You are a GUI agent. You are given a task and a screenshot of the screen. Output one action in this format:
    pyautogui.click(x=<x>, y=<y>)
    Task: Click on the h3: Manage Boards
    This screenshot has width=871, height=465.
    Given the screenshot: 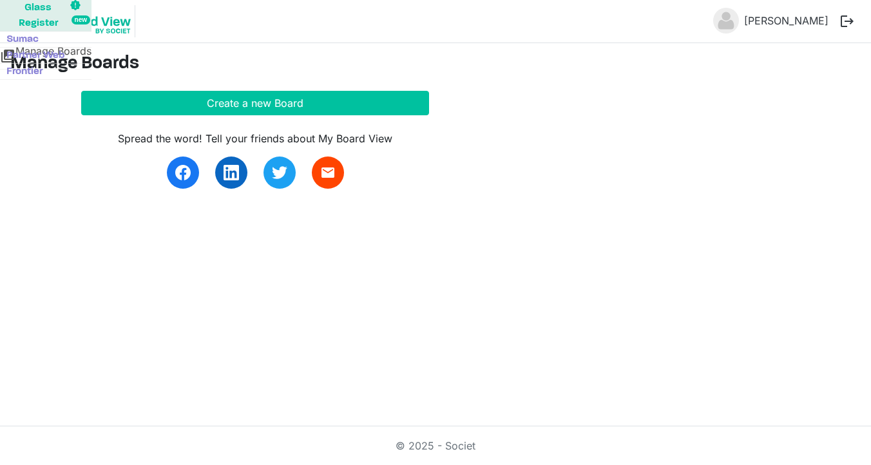 What is the action you would take?
    pyautogui.click(x=436, y=64)
    